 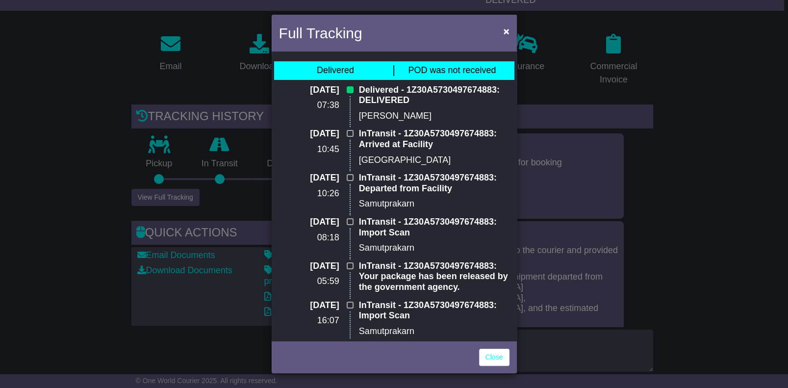 What do you see at coordinates (309, 194) in the screenshot?
I see `p: 10:26` at bounding box center [309, 194].